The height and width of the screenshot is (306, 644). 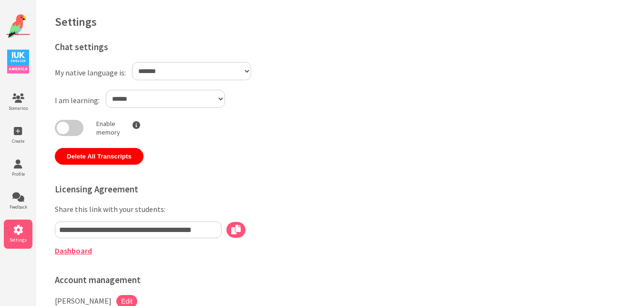 What do you see at coordinates (108, 128) in the screenshot?
I see `p: Enable memory` at bounding box center [108, 128].